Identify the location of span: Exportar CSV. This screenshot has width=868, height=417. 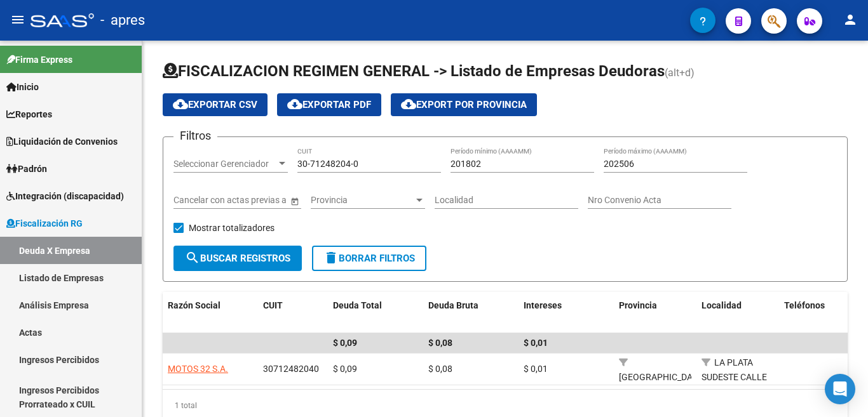
(215, 104).